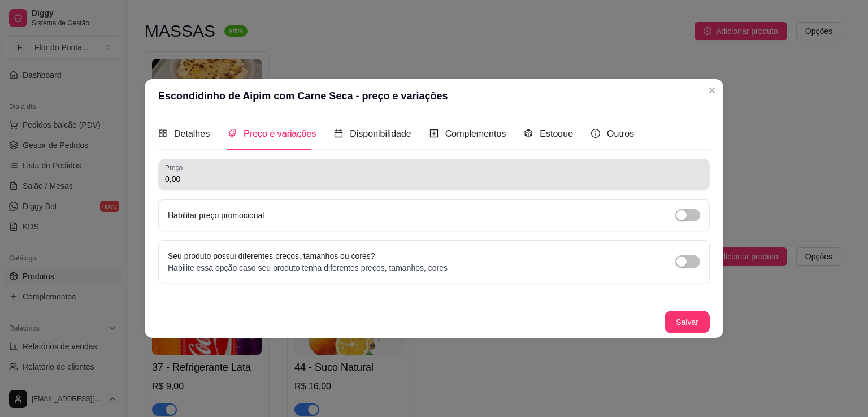 The width and height of the screenshot is (868, 417). Describe the element at coordinates (434, 179) in the screenshot. I see `input: Preço` at that location.